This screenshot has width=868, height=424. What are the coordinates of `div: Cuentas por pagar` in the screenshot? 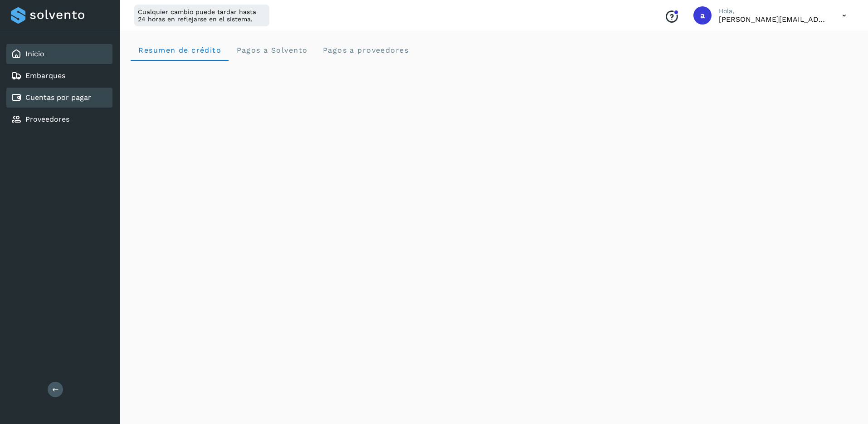 It's located at (59, 98).